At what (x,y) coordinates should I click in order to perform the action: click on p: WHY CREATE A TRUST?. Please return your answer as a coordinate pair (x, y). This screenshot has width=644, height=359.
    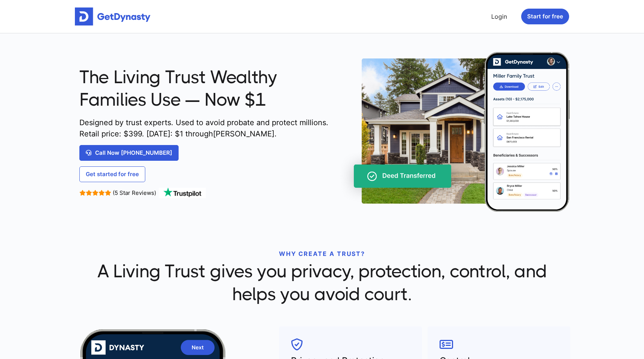
    Looking at the image, I should click on (322, 253).